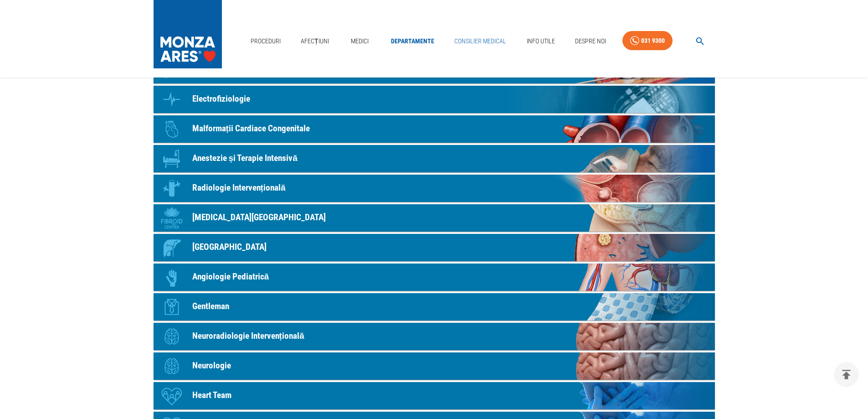  Describe the element at coordinates (434, 100) in the screenshot. I see `a: IconElectrofiziologie` at that location.